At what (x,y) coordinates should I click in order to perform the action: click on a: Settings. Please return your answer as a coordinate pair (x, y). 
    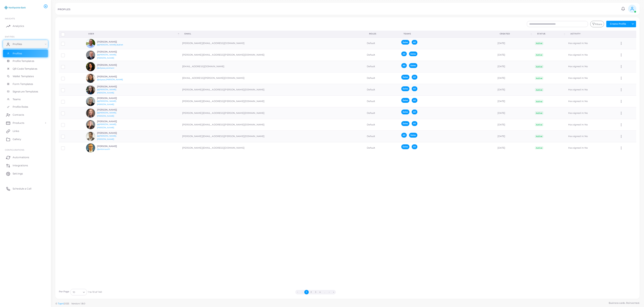
    Looking at the image, I should click on (26, 174).